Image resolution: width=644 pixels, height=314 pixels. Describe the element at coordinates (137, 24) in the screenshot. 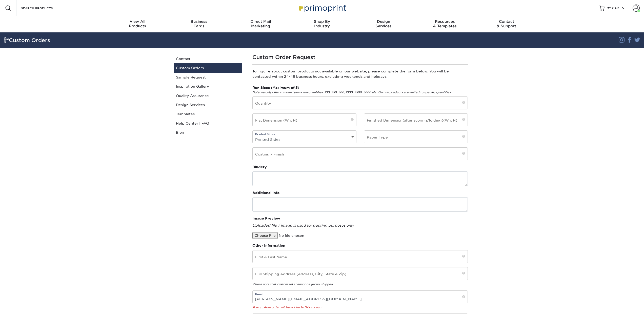

I see `div: Products` at that location.